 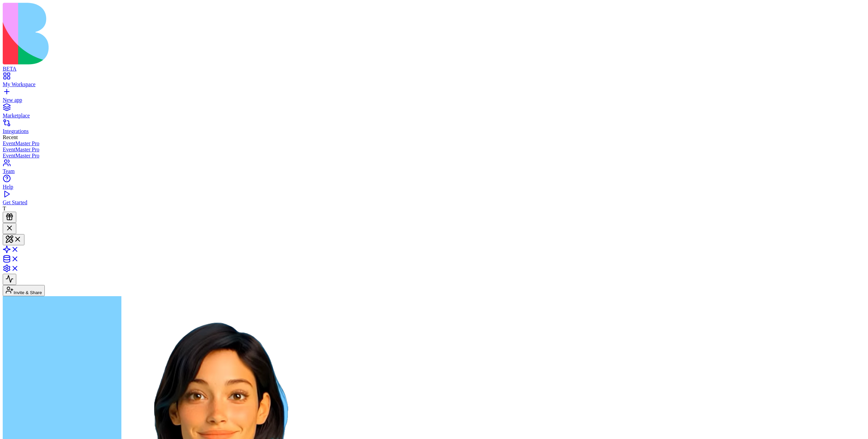 What do you see at coordinates (434, 128) in the screenshot?
I see `a: Integrations` at bounding box center [434, 128].